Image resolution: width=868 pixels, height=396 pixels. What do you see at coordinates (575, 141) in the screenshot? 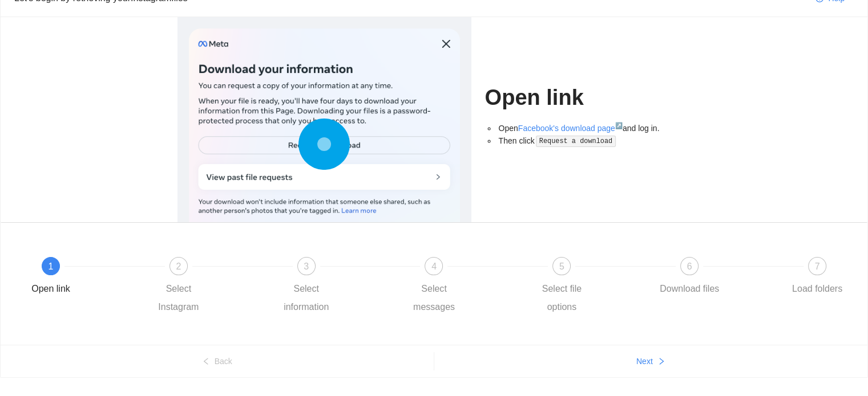
I see `code: Request a download` at bounding box center [575, 141].